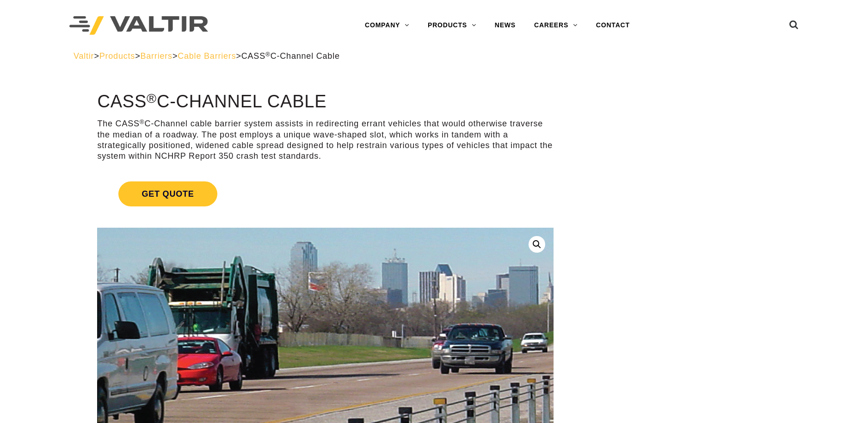  I want to click on span: CASS C-Channel Cable, so click(291, 56).